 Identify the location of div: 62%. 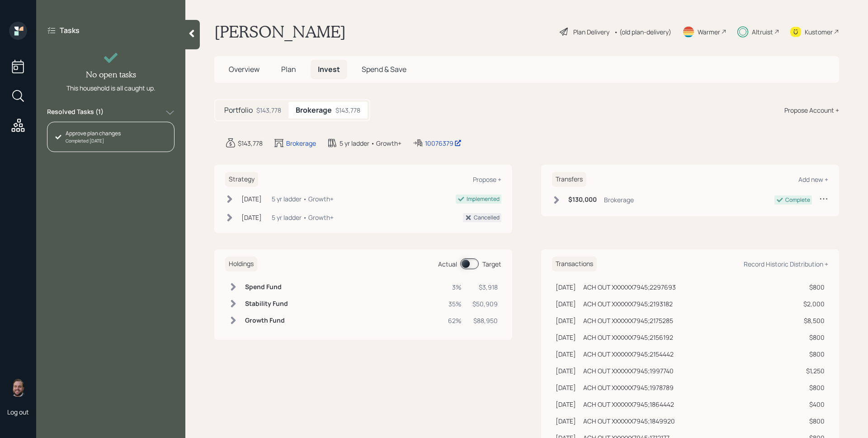
(455, 321).